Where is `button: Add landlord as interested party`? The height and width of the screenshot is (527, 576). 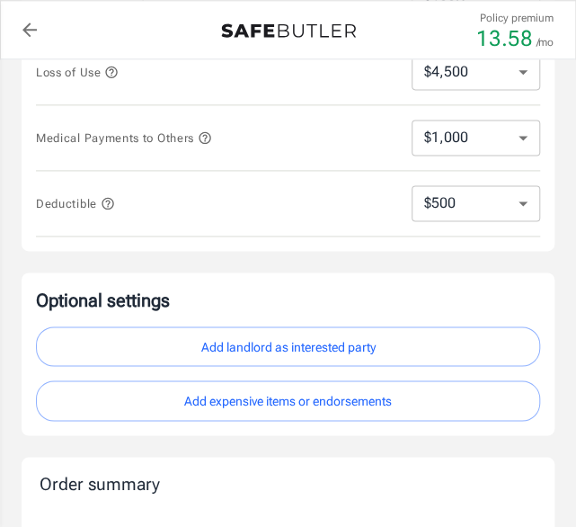
button: Add landlord as interested party is located at coordinates (288, 346).